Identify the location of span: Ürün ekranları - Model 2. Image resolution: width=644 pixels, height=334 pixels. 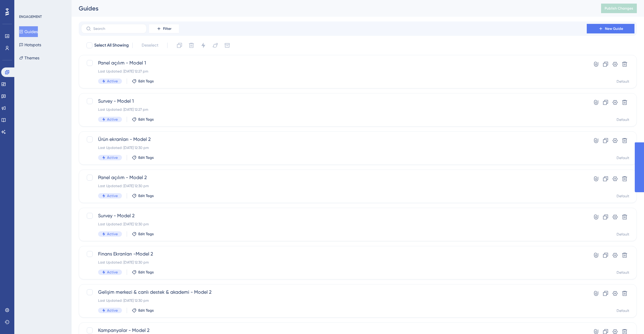
(334, 140).